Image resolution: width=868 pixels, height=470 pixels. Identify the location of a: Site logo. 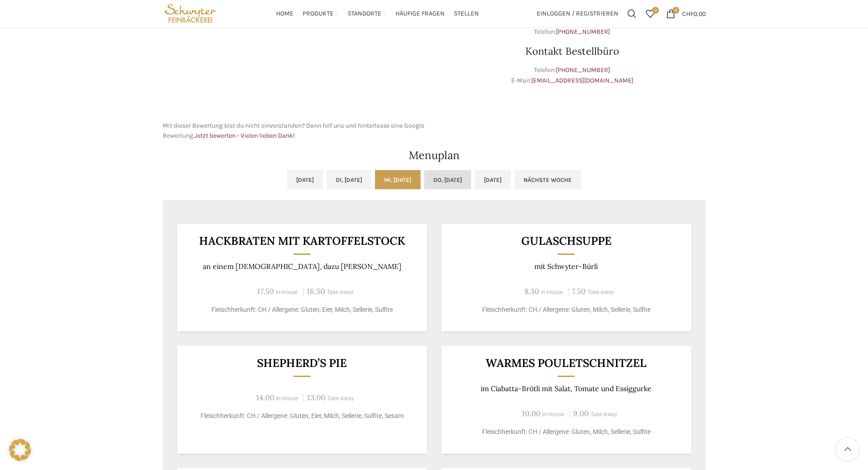
(191, 13).